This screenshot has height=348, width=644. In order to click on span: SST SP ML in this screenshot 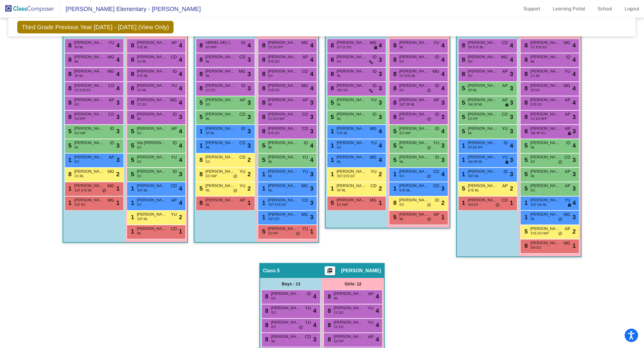, I will do `click(408, 105)`.